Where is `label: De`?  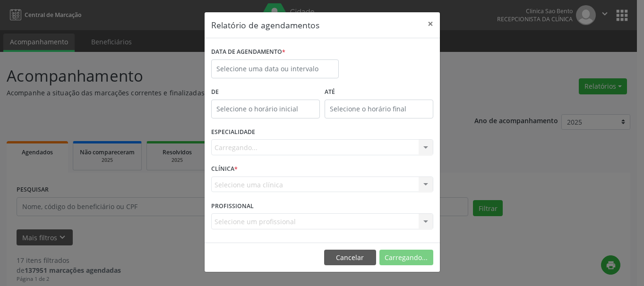 label: De is located at coordinates (265, 92).